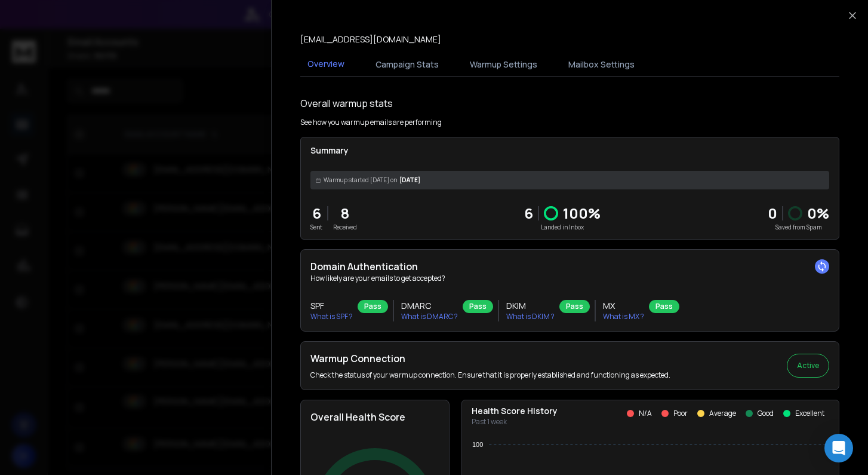 This screenshot has height=475, width=868. Describe the element at coordinates (504, 64) in the screenshot. I see `button: Warmup Settings` at that location.